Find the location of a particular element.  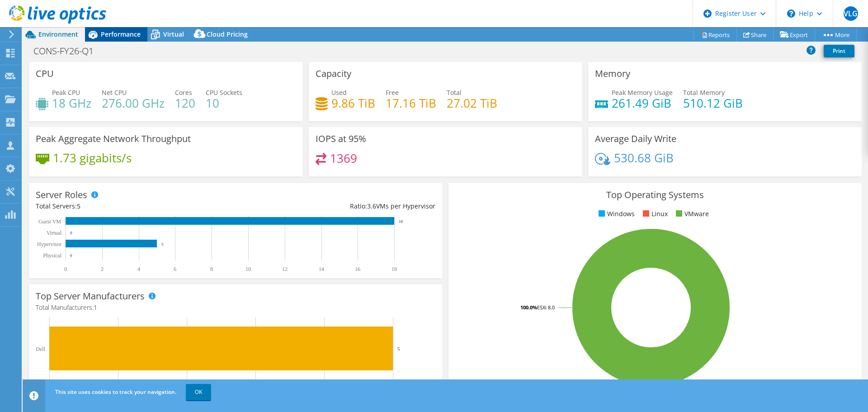

a: Reports is located at coordinates (715, 34).